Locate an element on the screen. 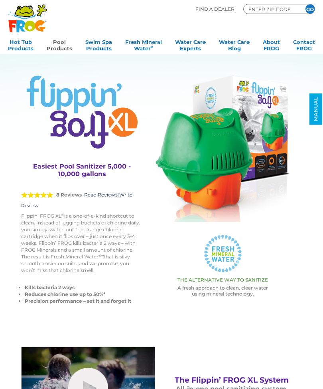 The width and height of the screenshot is (323, 389). a: Hot TubProducts is located at coordinates (21, 44).